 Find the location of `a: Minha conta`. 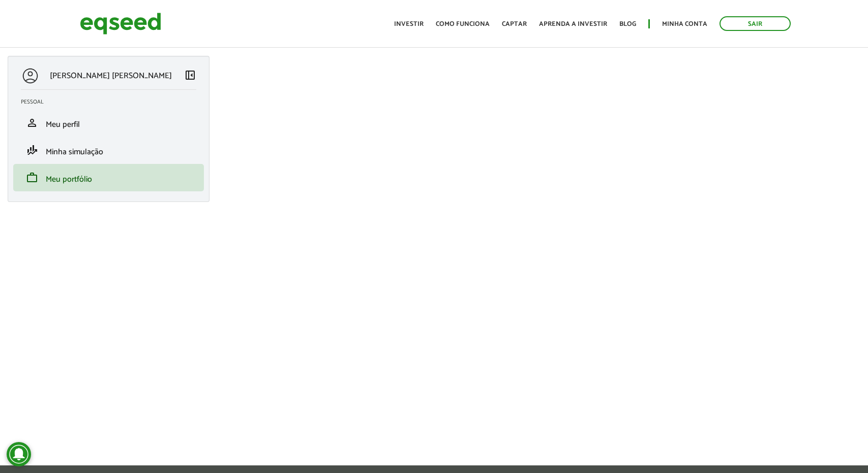

a: Minha conta is located at coordinates (684, 24).